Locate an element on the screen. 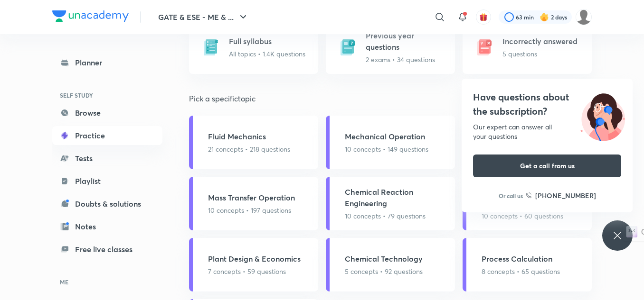 The image size is (644, 300). a: Company Logo is located at coordinates (90, 17).